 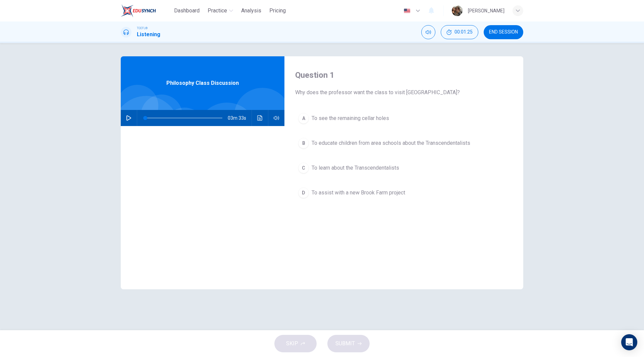 I want to click on div: Open Intercom Messenger, so click(x=629, y=342).